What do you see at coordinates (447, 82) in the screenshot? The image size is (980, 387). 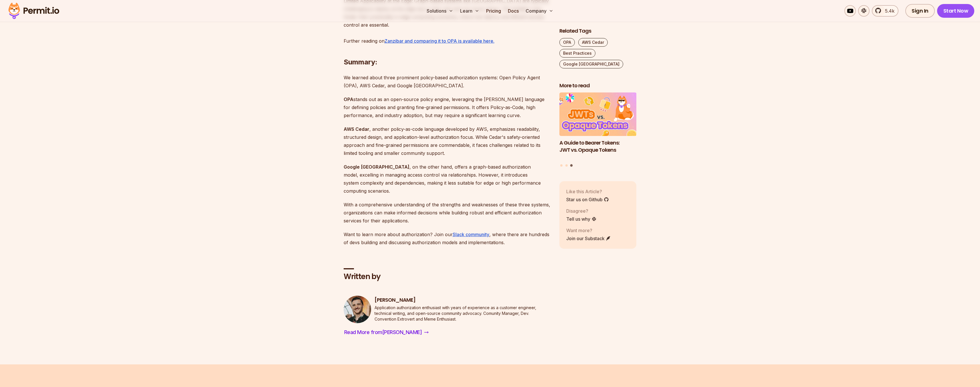 I see `p: We learned about three prominent policy-based authorization systems: Open Policy Agent (OPA), AWS...` at bounding box center [447, 82].